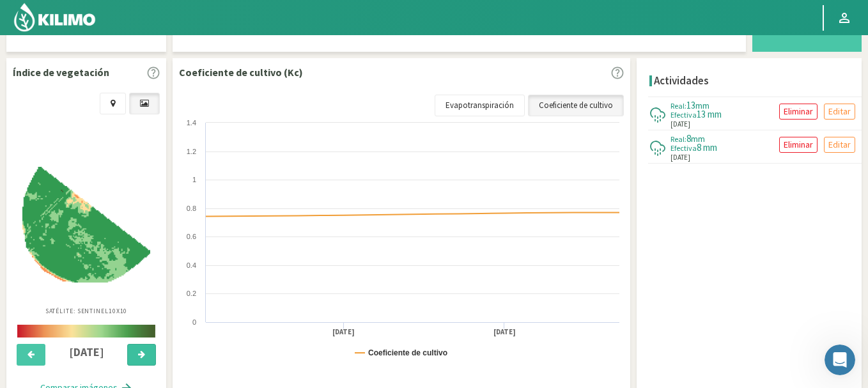 The width and height of the screenshot is (868, 388). Describe the element at coordinates (479, 106) in the screenshot. I see `a: Evapotranspiración` at that location.